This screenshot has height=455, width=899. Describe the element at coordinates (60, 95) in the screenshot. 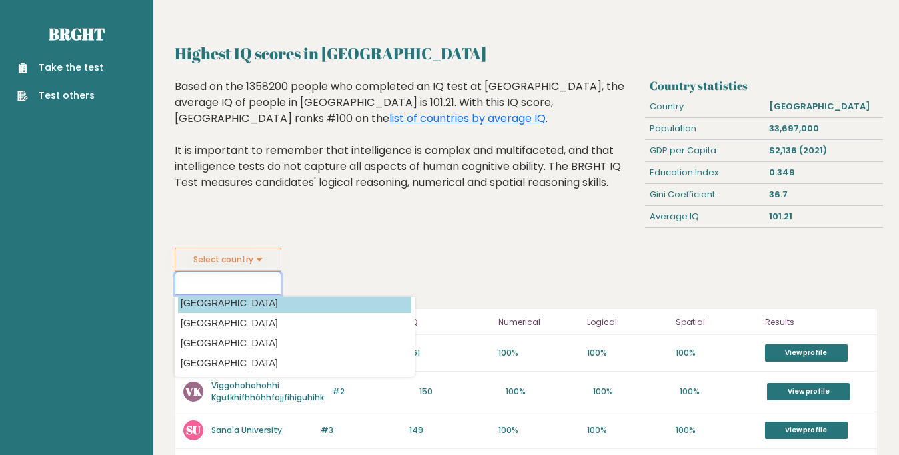

I see `a: Test others` at that location.